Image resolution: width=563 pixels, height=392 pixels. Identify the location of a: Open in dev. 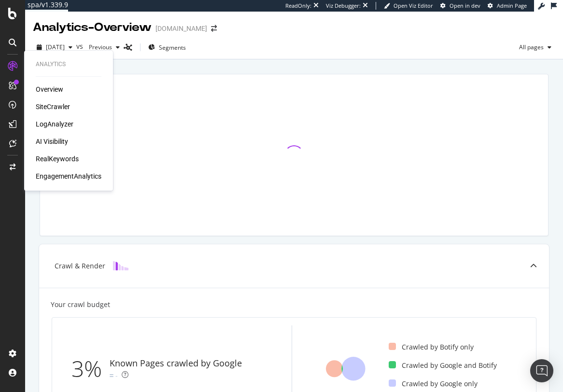
(460, 6).